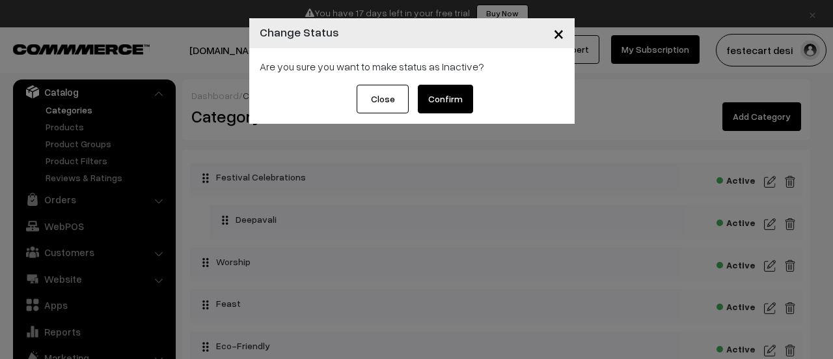 This screenshot has width=833, height=359. What do you see at coordinates (299, 32) in the screenshot?
I see `h4: Change Status` at bounding box center [299, 32].